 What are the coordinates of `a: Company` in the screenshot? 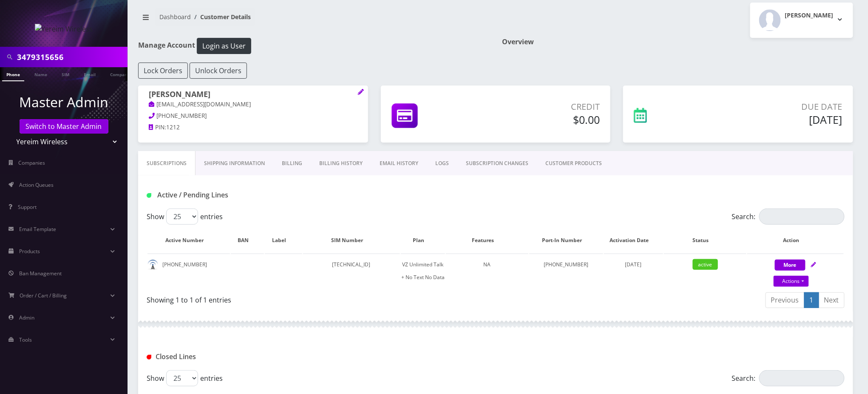 It's located at (120, 73).